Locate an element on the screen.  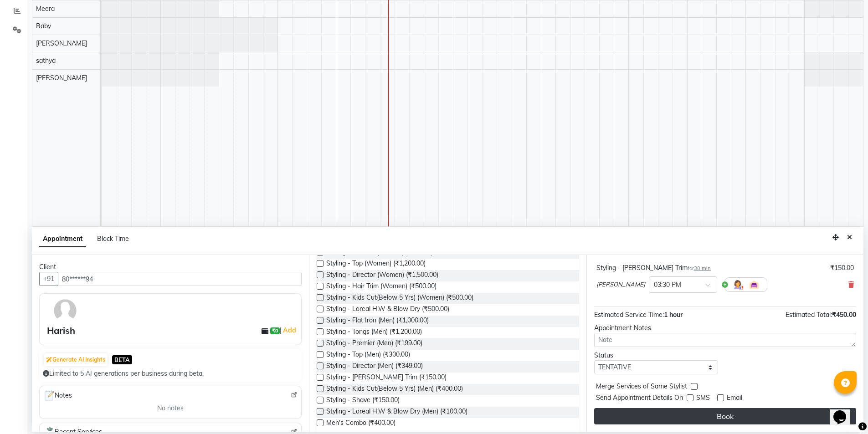
a: Add is located at coordinates (290, 330).